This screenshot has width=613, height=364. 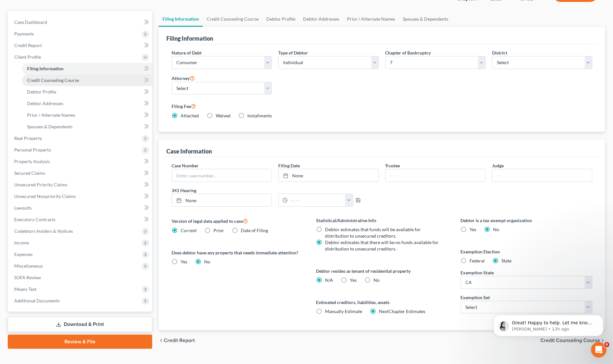 I want to click on span: Prior, so click(x=218, y=230).